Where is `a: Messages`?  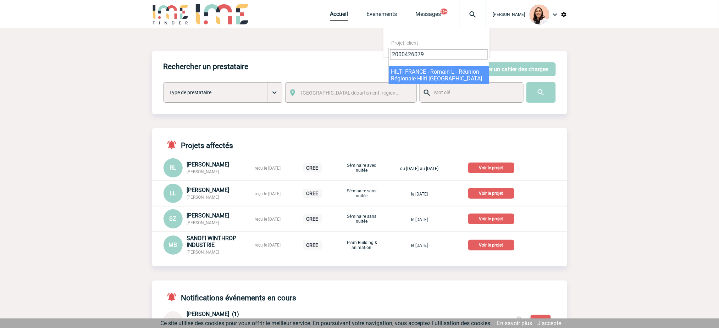
a: Messages is located at coordinates (428, 16).